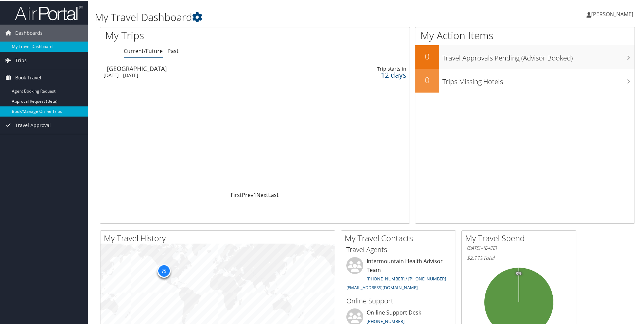  Describe the element at coordinates (524, 34) in the screenshot. I see `h1: My Action Items` at that location.